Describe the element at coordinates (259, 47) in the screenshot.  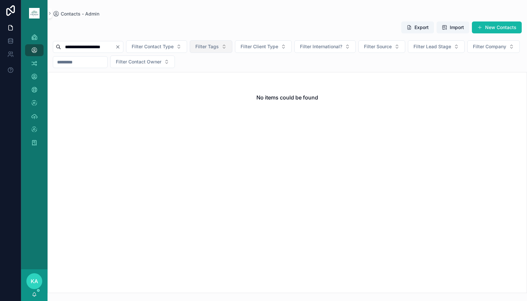
I see `span: Filter Client Type` at that location.